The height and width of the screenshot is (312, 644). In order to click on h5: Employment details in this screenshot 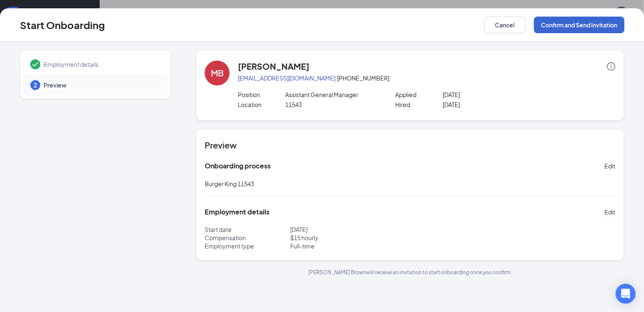, I will do `click(237, 212)`.